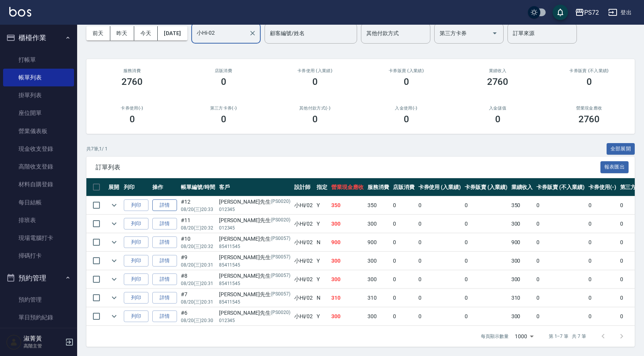 This screenshot has width=644, height=356. What do you see at coordinates (132, 108) in the screenshot?
I see `h2: 卡券使用(-)` at bounding box center [132, 108].